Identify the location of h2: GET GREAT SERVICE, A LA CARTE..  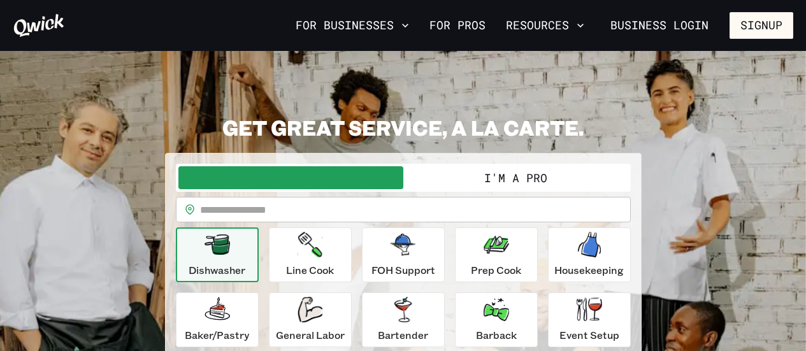
(404, 127).